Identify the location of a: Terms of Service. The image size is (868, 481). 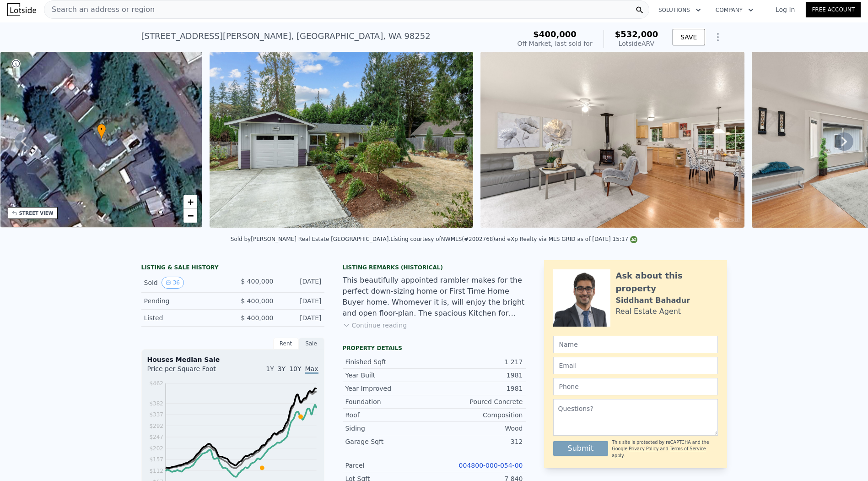
(688, 448).